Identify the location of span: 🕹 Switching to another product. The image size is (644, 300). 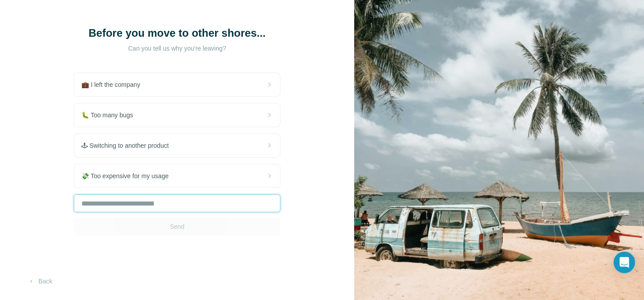
(129, 146).